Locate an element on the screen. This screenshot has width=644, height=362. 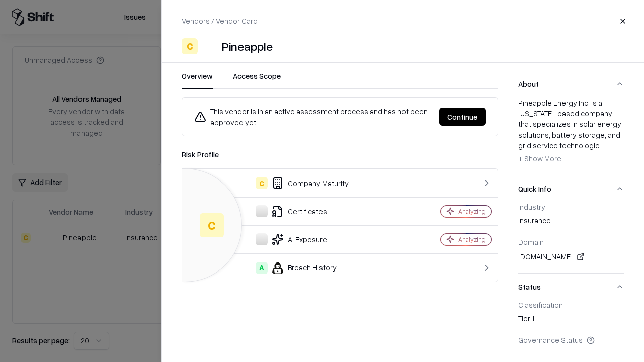
div: Classification is located at coordinates (571, 305).